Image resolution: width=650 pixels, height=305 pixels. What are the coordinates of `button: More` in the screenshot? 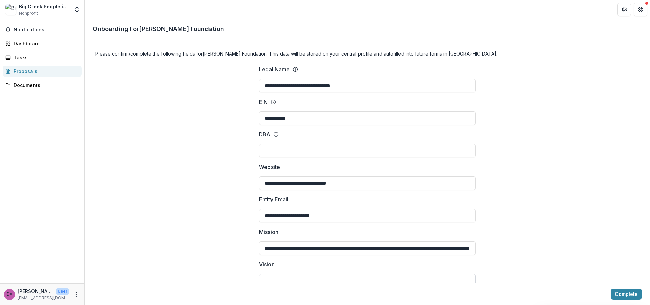 It's located at (76, 295).